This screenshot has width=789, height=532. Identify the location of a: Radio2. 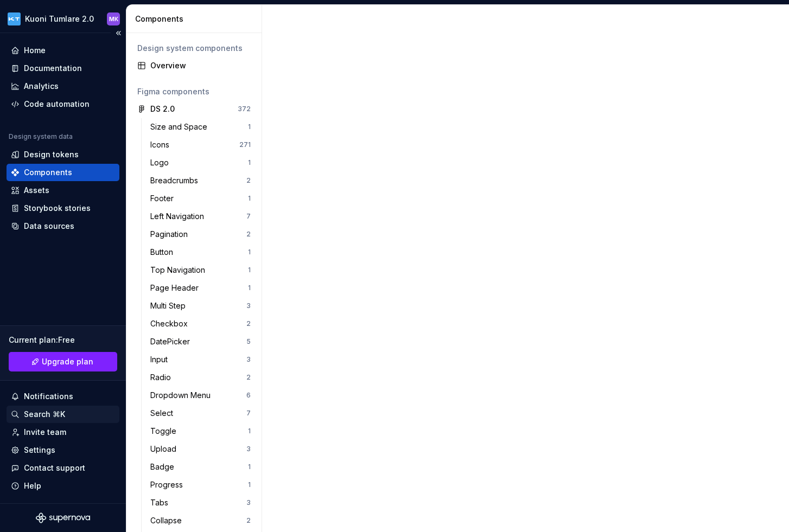
(200, 378).